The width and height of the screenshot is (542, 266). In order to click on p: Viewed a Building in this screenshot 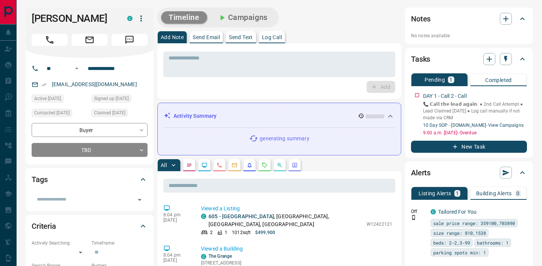, I will do `click(297, 249)`.